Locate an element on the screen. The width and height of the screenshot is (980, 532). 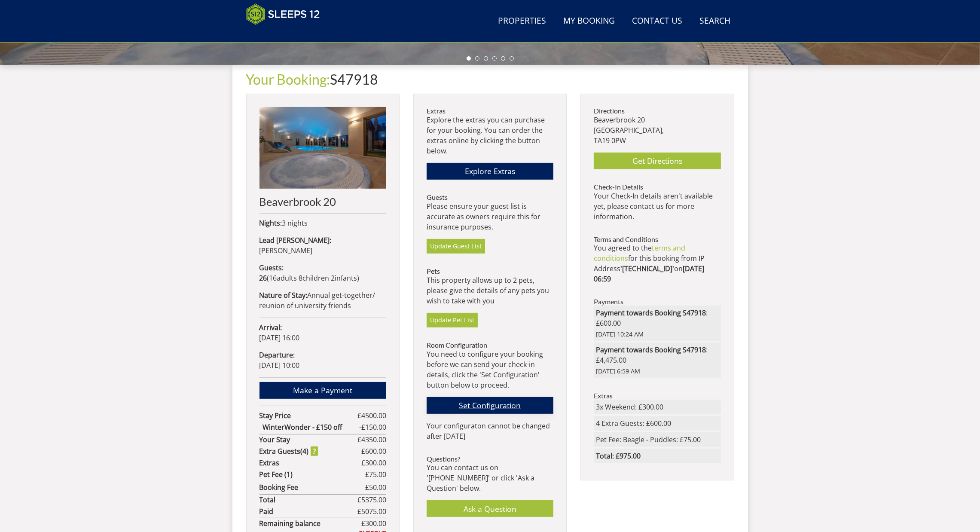
span: 5075.00 is located at coordinates (373, 511).